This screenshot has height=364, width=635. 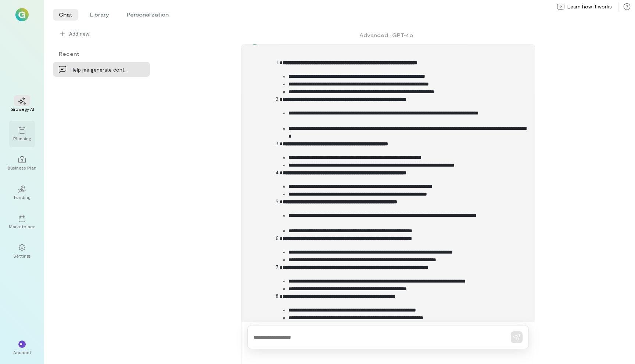 I want to click on a: Growegy AI, so click(x=22, y=105).